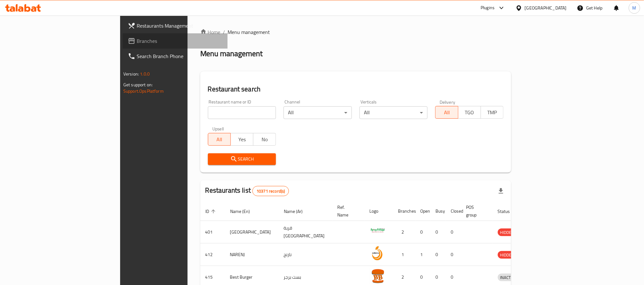 The height and width of the screenshot is (285, 644). I want to click on span: Get support on:, so click(138, 85).